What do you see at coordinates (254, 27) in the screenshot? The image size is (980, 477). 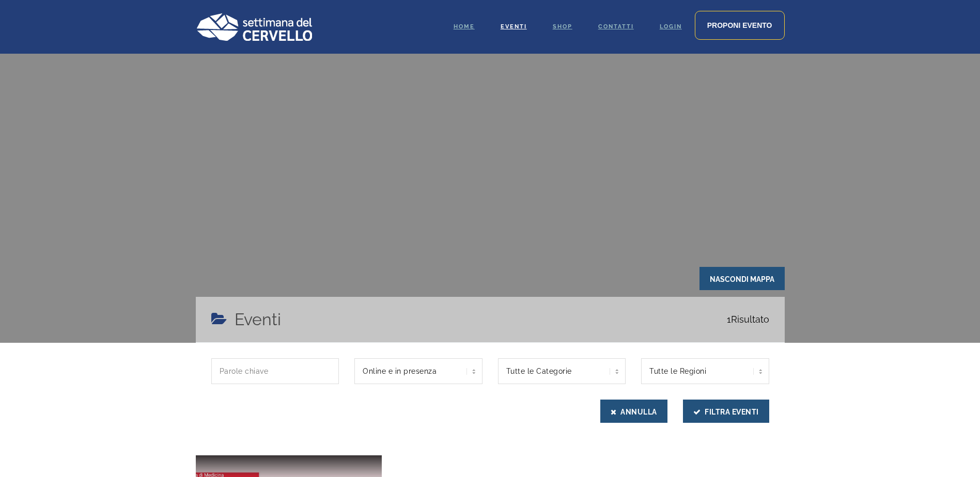 I see `img: Logo` at bounding box center [254, 27].